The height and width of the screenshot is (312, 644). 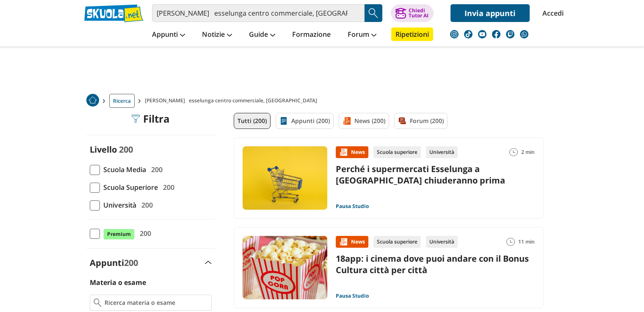 I want to click on span: 2 min, so click(x=528, y=152).